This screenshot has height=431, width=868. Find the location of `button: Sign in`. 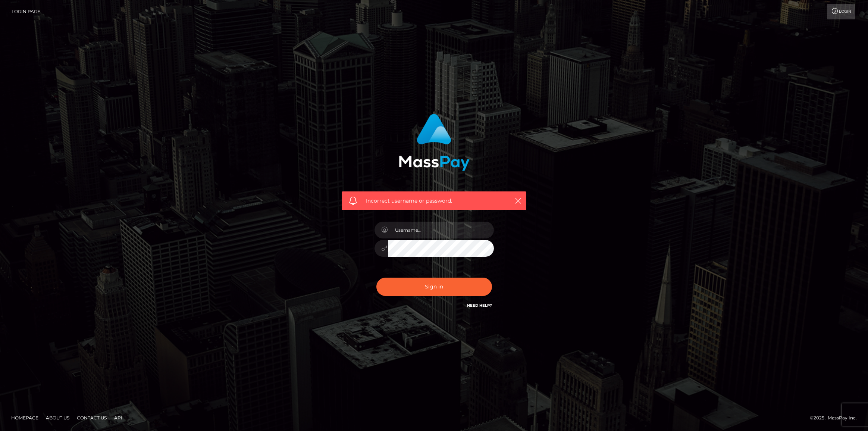

button: Sign in is located at coordinates (434, 286).